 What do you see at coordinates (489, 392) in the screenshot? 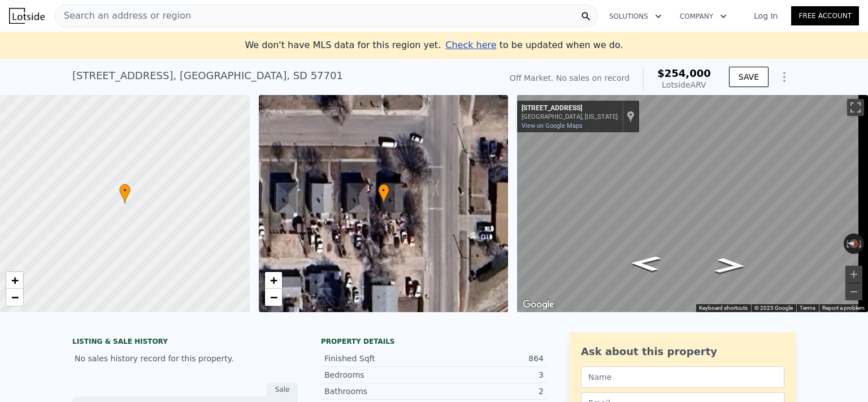
I see `div: 2` at bounding box center [489, 392].